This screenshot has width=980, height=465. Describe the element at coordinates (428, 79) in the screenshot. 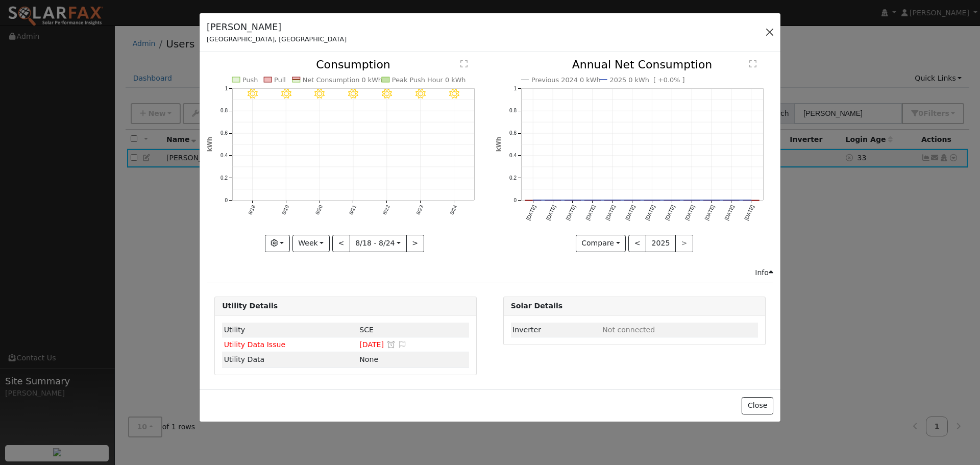

I see `text: Peak Push Hour 0 kWh` at that location.